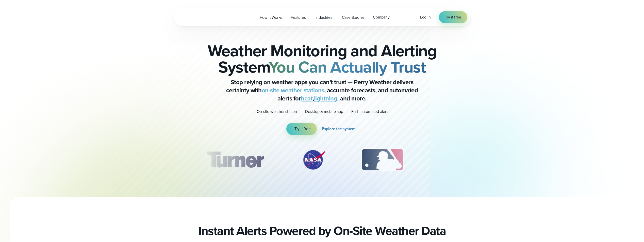 Image resolution: width=644 pixels, height=242 pixels. What do you see at coordinates (298, 18) in the screenshot?
I see `span: Features` at bounding box center [298, 18].